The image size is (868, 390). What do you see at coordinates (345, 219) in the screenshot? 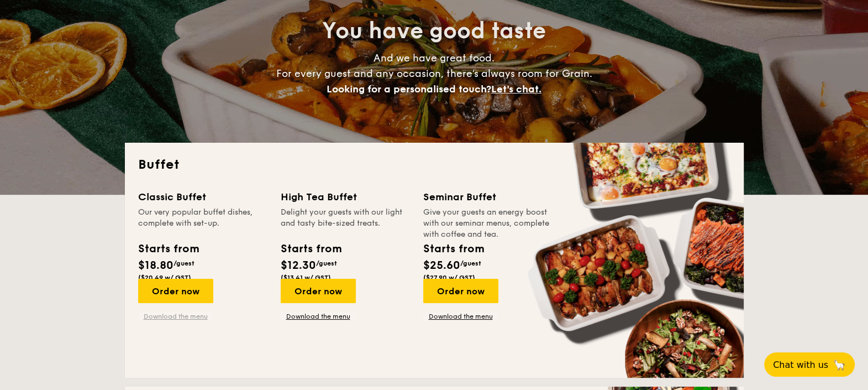
I see `div: Delight your guests with our light and tasty bite-sized treats.` at bounding box center [345, 219].